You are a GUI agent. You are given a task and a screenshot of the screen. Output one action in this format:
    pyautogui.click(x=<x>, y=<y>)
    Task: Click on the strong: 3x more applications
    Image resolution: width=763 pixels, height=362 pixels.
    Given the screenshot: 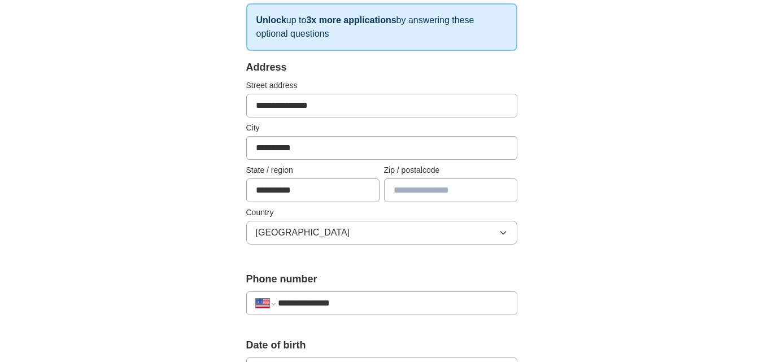 What is the action you would take?
    pyautogui.click(x=351, y=20)
    